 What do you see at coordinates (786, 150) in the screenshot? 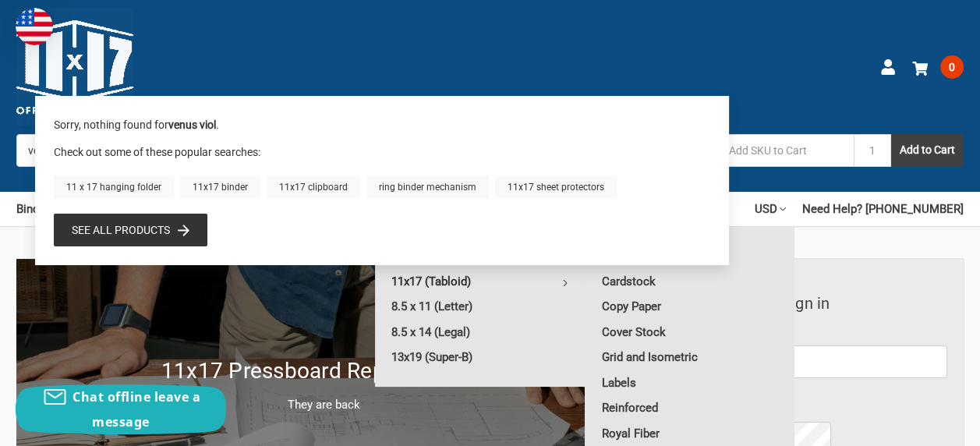
I see `input: Add SKU to Cart` at bounding box center [786, 150].